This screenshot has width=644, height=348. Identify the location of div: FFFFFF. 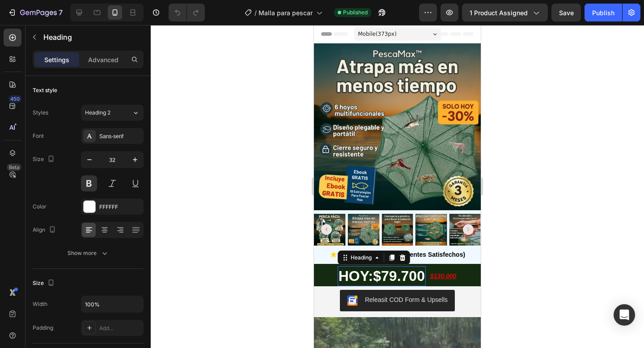
(120, 207).